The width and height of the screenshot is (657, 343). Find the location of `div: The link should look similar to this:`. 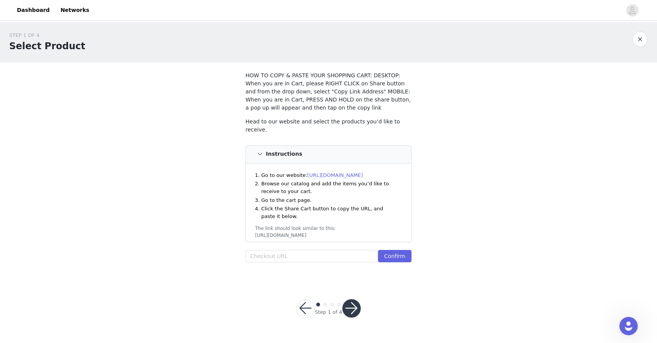

div: The link should look similar to this: is located at coordinates (328, 228).